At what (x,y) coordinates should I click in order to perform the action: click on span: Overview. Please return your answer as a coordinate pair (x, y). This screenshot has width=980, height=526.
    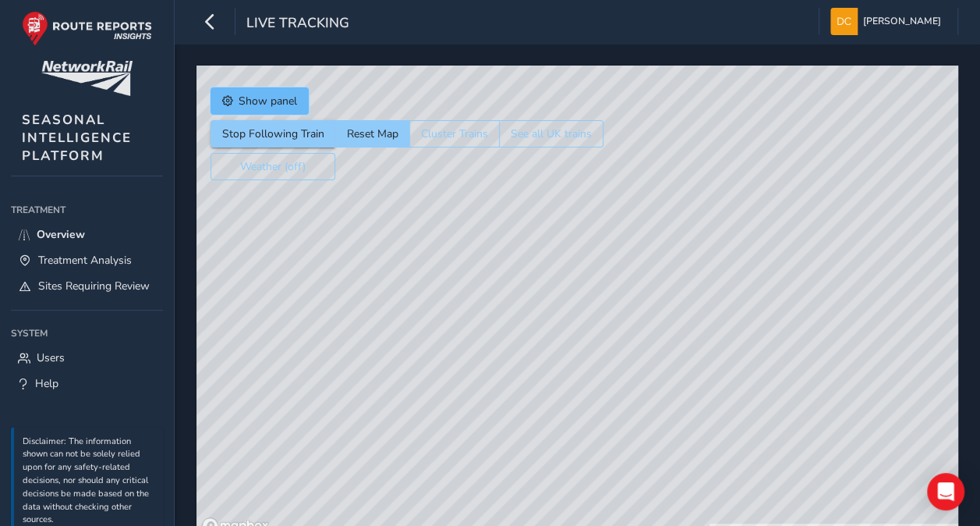
    Looking at the image, I should click on (61, 234).